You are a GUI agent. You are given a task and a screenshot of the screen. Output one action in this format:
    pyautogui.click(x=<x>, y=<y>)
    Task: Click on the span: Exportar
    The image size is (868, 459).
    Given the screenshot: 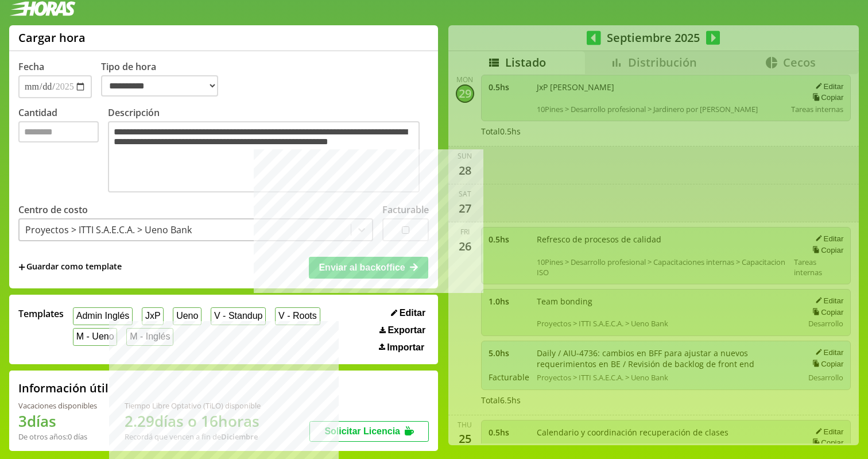 What is the action you would take?
    pyautogui.click(x=406, y=330)
    